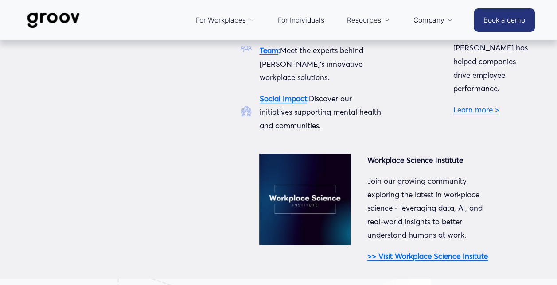  Describe the element at coordinates (429, 208) in the screenshot. I see `p: Join our growing community exploring the latest in workplace science - leveraging data, AI, and r...` at that location.